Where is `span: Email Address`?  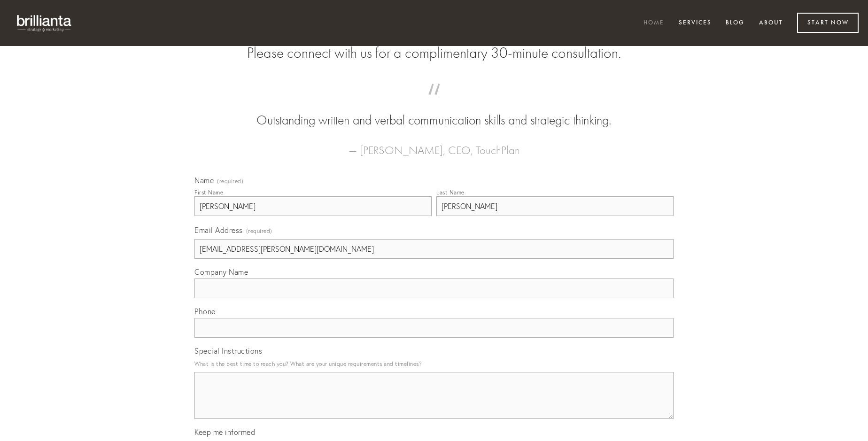
span: Email Address is located at coordinates (218, 230).